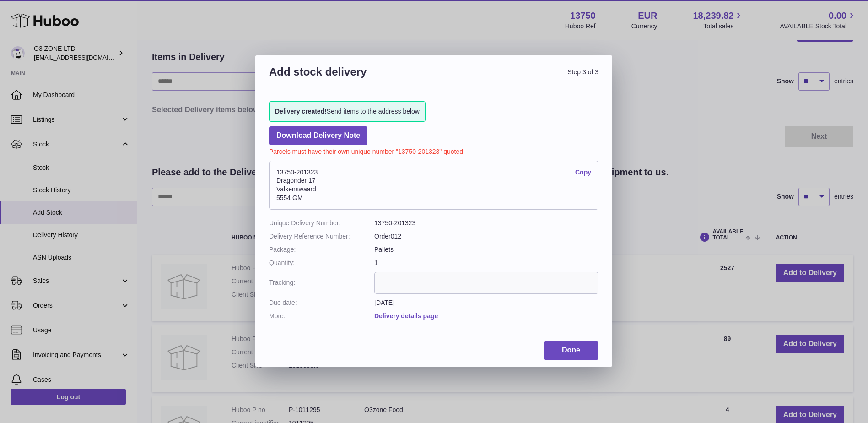 This screenshot has width=868, height=423. I want to click on a: Delivery details page, so click(406, 316).